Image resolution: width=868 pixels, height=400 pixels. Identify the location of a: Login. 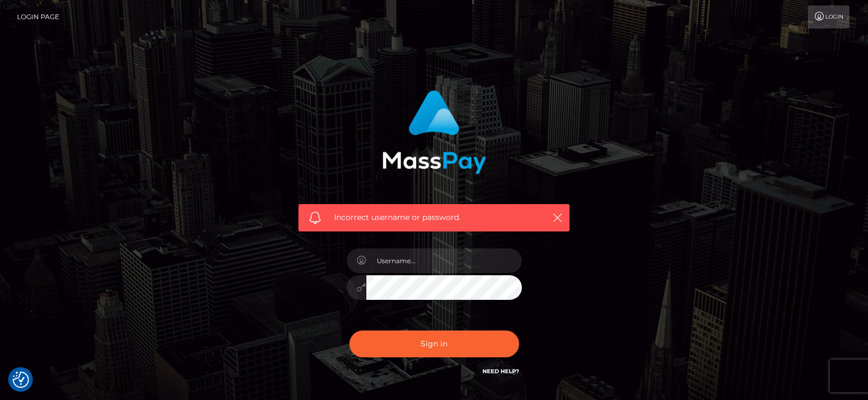
(829, 17).